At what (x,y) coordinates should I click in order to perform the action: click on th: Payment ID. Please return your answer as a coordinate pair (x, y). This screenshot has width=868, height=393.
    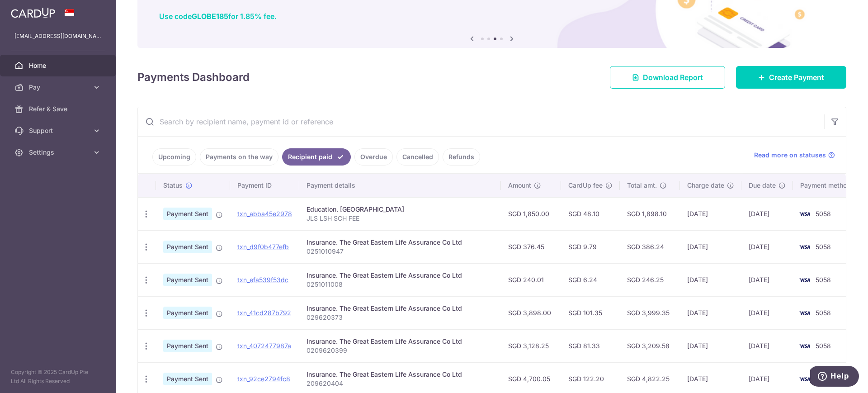
    Looking at the image, I should click on (264, 186).